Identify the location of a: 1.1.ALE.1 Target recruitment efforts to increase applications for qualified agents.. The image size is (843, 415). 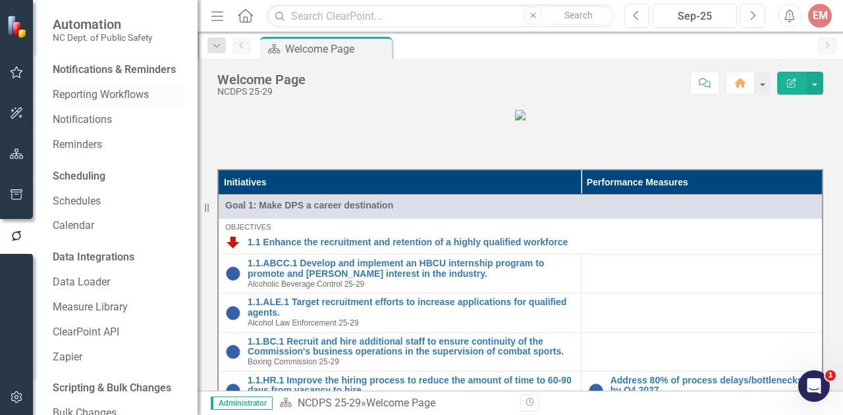
(411, 307).